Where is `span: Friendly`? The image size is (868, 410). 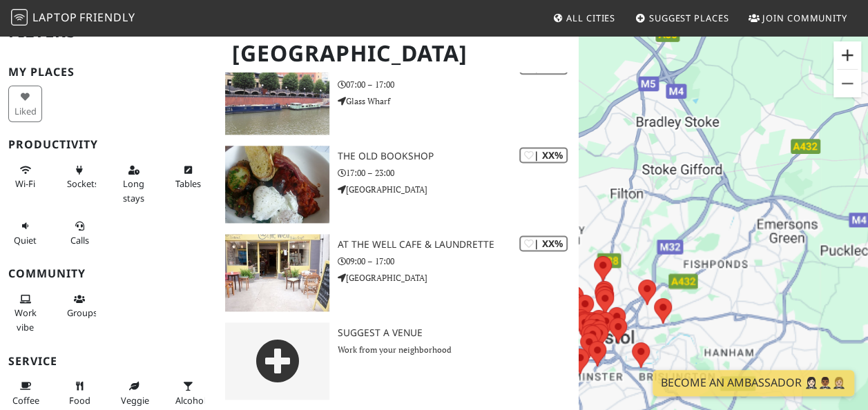
span: Friendly is located at coordinates (107, 17).